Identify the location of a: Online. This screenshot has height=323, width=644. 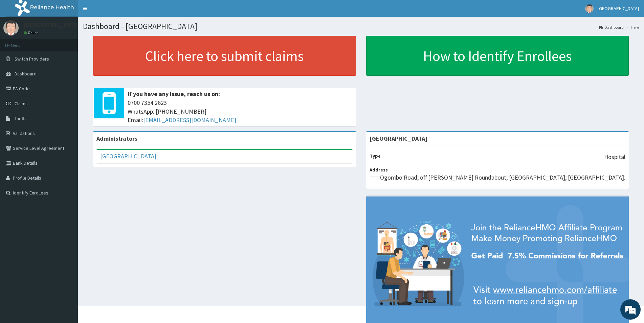
(32, 33).